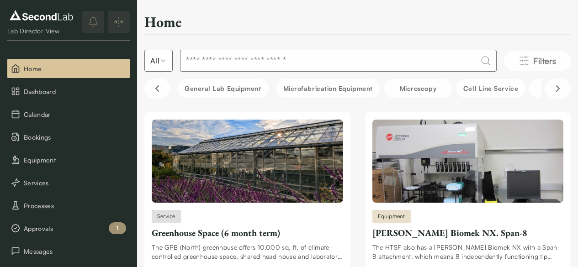 This screenshot has width=578, height=267. Describe the element at coordinates (163, 22) in the screenshot. I see `h2: Home` at that location.